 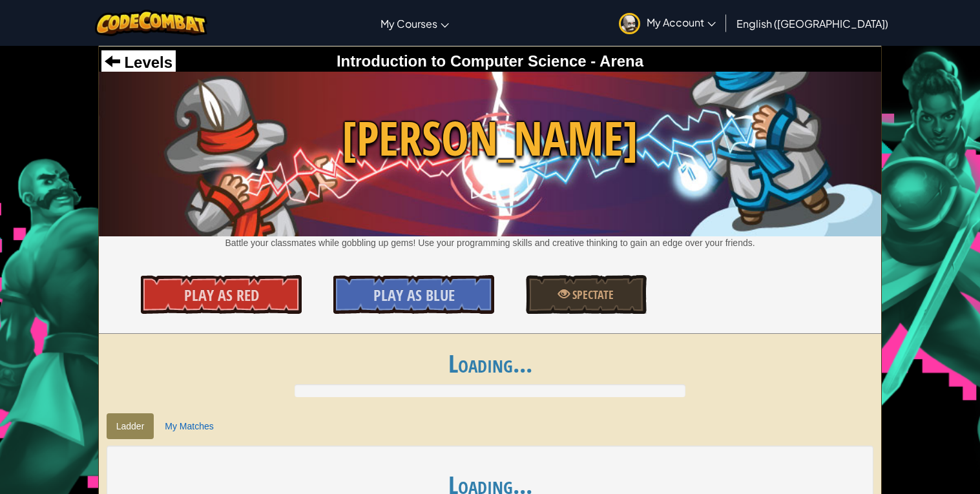 I want to click on span: Play As Blue, so click(x=414, y=295).